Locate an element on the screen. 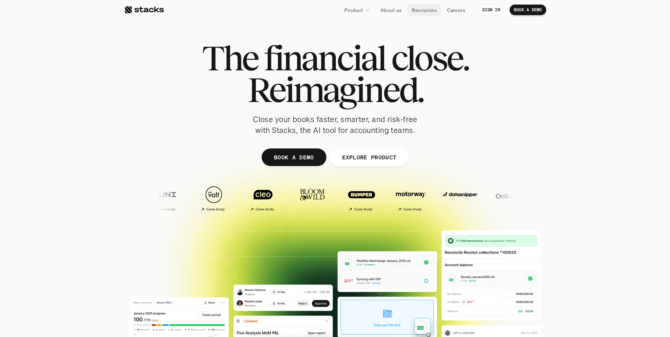 The height and width of the screenshot is (337, 670). p: SIGN IN is located at coordinates (491, 10).